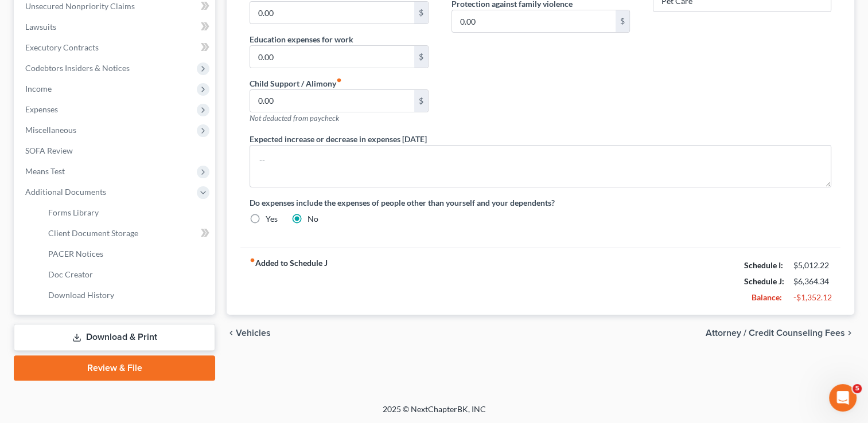 This screenshot has width=868, height=423. I want to click on span: Client Document Storage, so click(93, 233).